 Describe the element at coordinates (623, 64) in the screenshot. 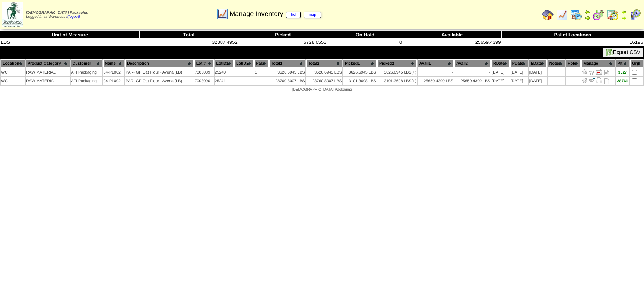

I see `th: Plt` at that location.